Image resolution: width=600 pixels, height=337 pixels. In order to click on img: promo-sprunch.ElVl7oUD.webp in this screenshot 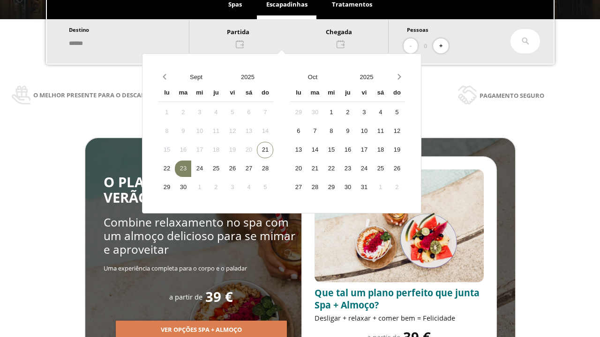, I will do `click(399, 226)`.